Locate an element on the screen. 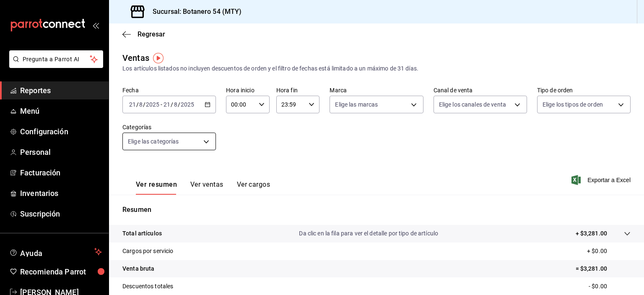  p: Venta bruta is located at coordinates (138, 268).